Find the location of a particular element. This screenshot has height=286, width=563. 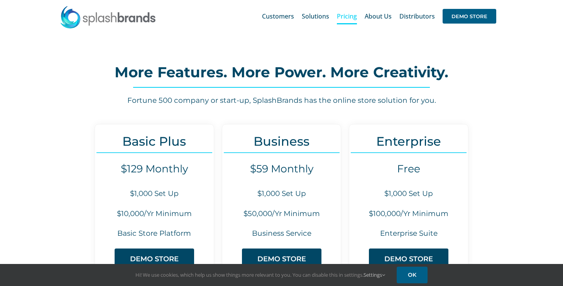

h4: $129 Monthly is located at coordinates (154, 169).